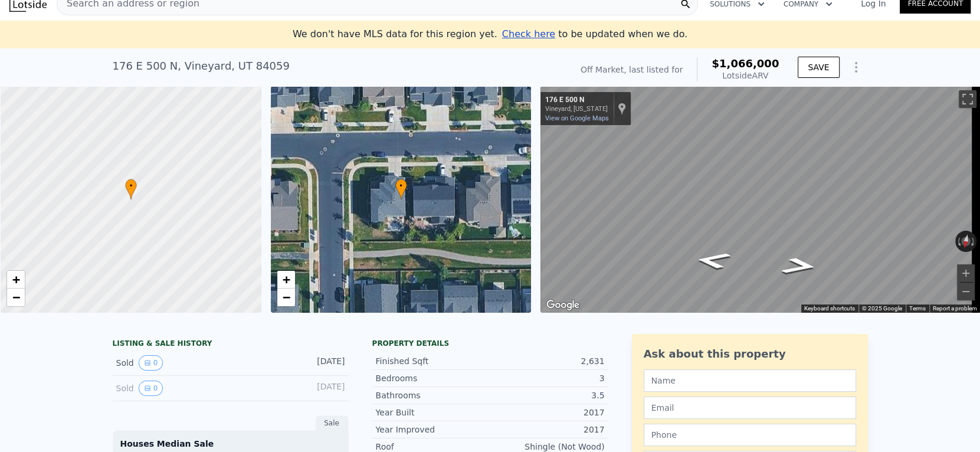 The height and width of the screenshot is (452, 980). What do you see at coordinates (547, 395) in the screenshot?
I see `div: 3.5` at bounding box center [547, 395].